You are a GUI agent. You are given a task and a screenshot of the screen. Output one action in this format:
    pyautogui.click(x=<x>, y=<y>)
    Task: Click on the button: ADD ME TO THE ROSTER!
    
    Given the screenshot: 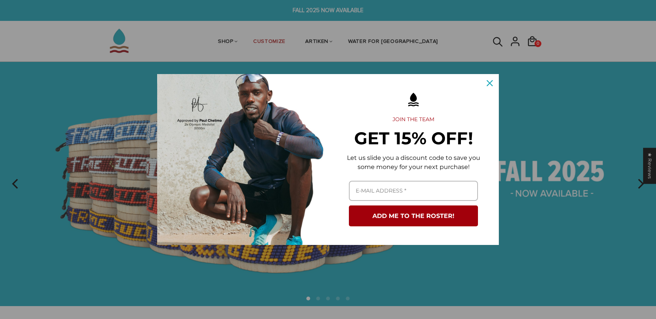 What is the action you would take?
    pyautogui.click(x=414, y=216)
    